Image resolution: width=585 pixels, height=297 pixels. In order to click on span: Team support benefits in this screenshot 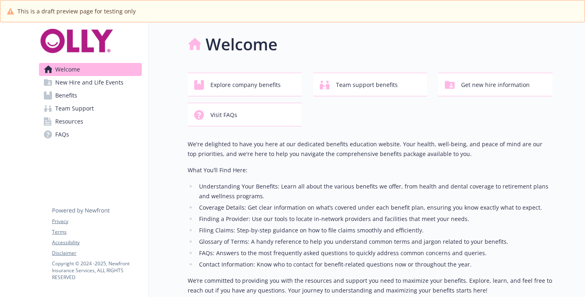, I will do `click(367, 85)`.